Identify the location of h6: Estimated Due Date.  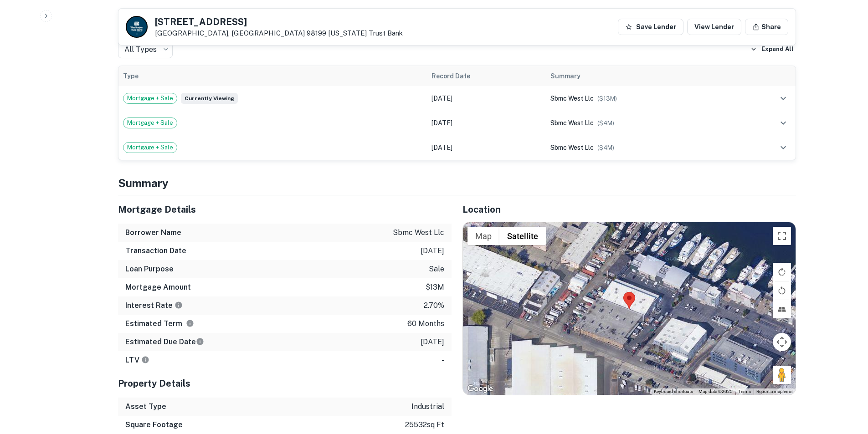
(164, 342).